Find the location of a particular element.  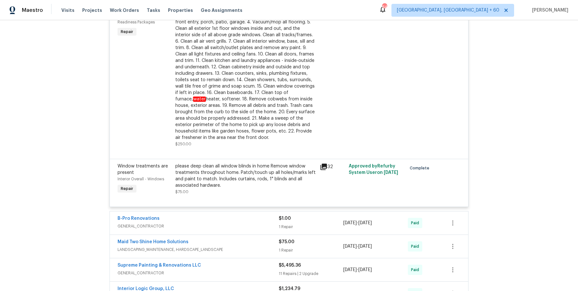

span: Tasks is located at coordinates (154, 10).